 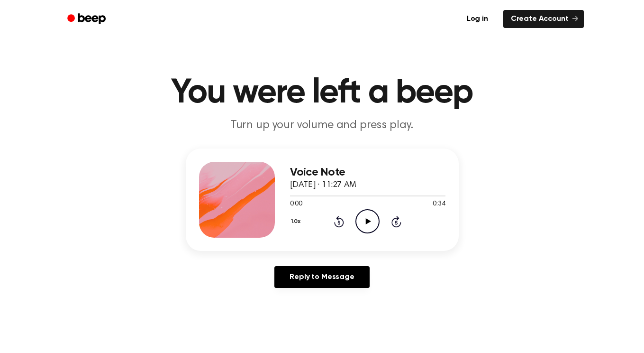 I want to click on span: 0:34, so click(x=439, y=204).